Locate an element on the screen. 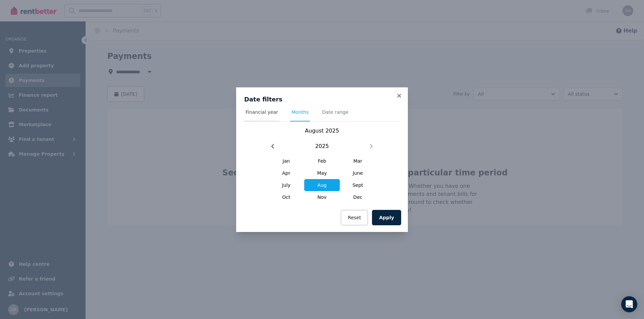 This screenshot has width=644, height=319. span: 2025 is located at coordinates (322, 146).